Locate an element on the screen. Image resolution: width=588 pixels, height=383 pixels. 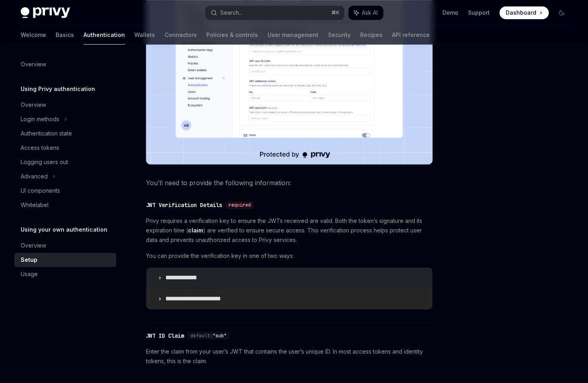
a: UI components is located at coordinates (66, 191).